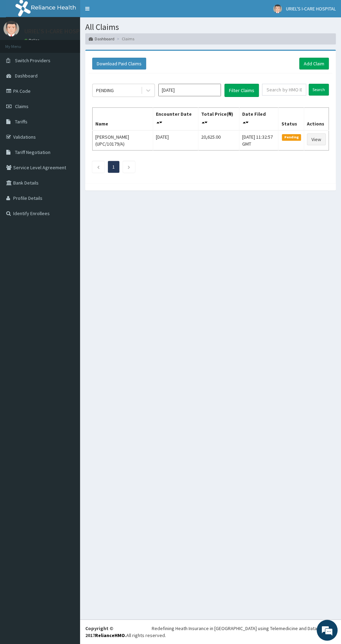 The image size is (341, 644). I want to click on a: Dashboard, so click(102, 39).